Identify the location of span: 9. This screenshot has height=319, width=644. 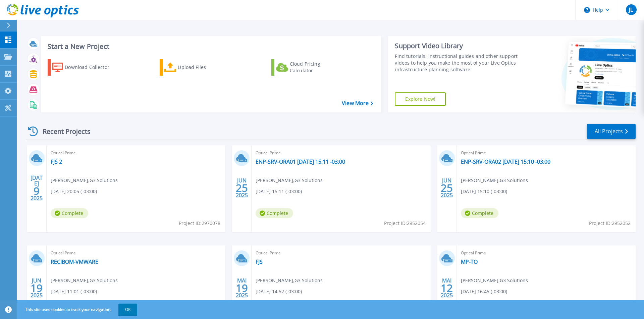
(37, 191).